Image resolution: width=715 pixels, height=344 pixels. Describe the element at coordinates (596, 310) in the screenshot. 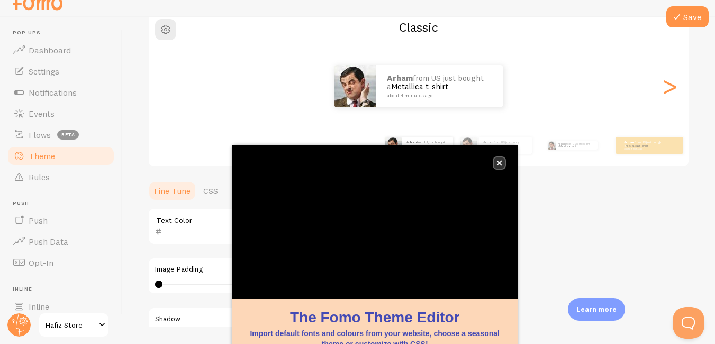

I see `div: Learn more` at that location.